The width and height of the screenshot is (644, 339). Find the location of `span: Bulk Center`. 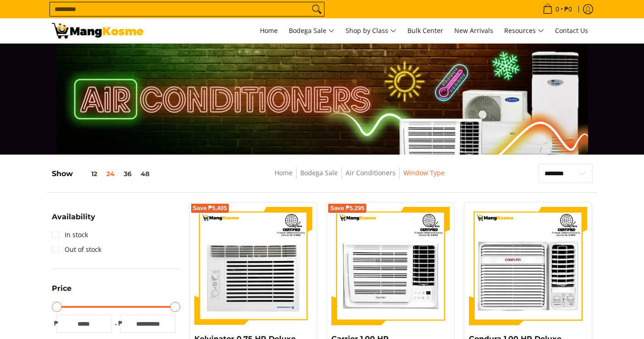

span: Bulk Center is located at coordinates (426, 30).